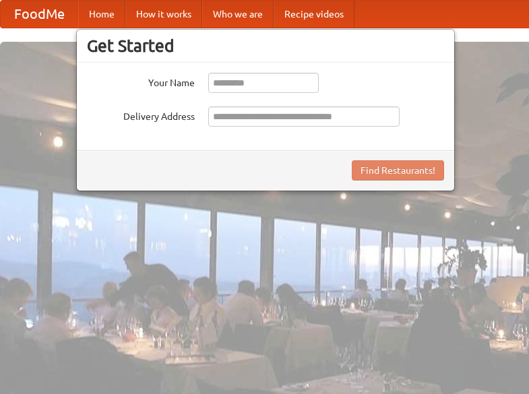  What do you see at coordinates (238, 14) in the screenshot?
I see `a: Who we are` at bounding box center [238, 14].